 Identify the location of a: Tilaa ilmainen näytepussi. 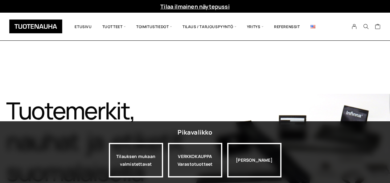
(195, 6).